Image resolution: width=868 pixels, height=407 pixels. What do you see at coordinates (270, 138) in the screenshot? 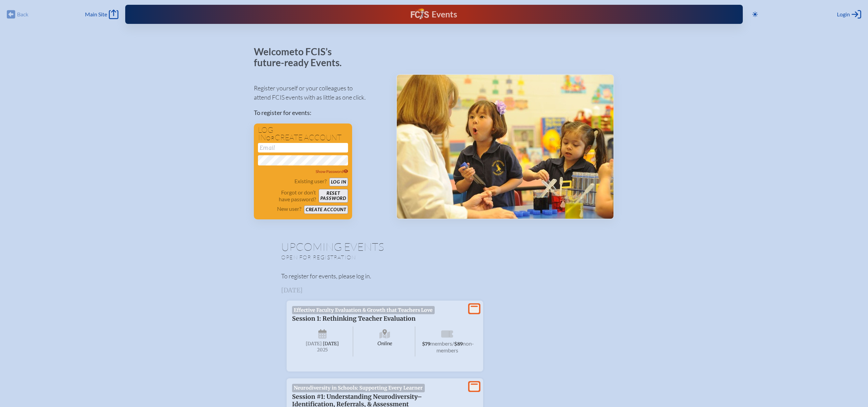
I see `span: or` at bounding box center [270, 138].